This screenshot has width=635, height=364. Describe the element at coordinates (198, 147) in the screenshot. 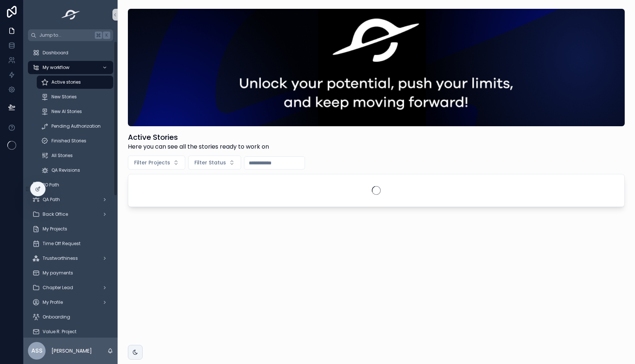

I see `span: Here you can see all the stories ready to work on` at that location.